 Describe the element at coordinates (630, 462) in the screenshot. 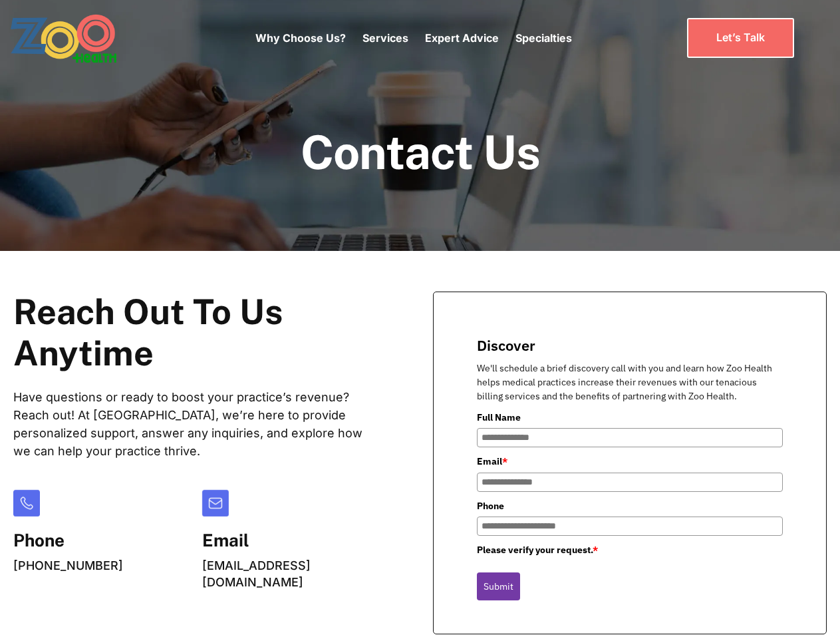

I see `label: Email` at that location.